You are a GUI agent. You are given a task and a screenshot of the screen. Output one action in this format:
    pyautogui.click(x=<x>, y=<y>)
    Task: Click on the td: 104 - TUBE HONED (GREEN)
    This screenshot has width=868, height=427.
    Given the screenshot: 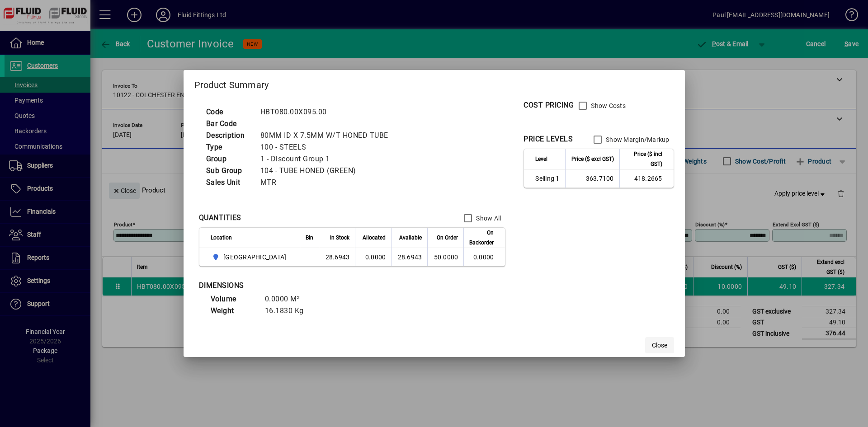 What is the action you would take?
    pyautogui.click(x=327, y=171)
    